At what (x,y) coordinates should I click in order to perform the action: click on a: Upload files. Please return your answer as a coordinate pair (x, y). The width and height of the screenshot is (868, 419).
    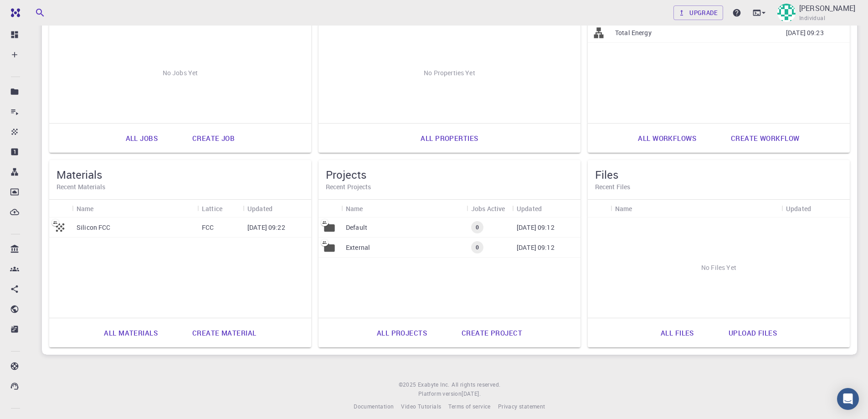
    Looking at the image, I should click on (752, 333).